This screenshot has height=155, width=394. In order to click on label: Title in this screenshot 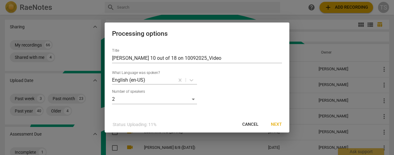, I will do `click(115, 51)`.